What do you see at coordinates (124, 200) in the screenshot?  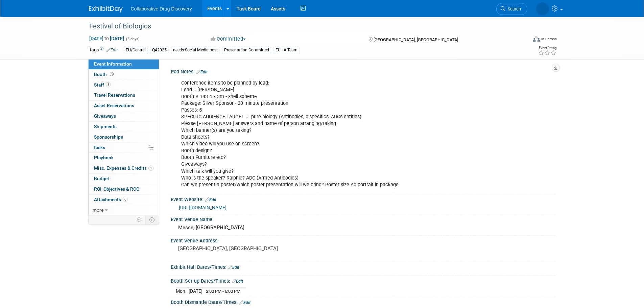 I see `a: Attachments6` at bounding box center [124, 200].